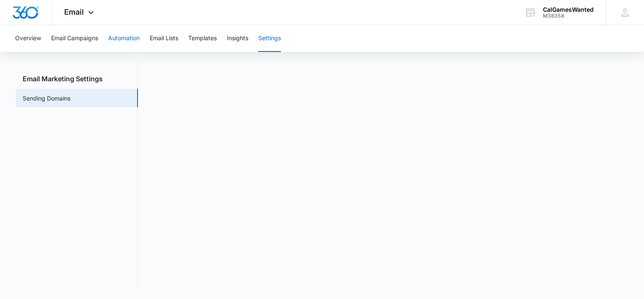 The image size is (644, 299). I want to click on button: Email Campaigns, so click(75, 38).